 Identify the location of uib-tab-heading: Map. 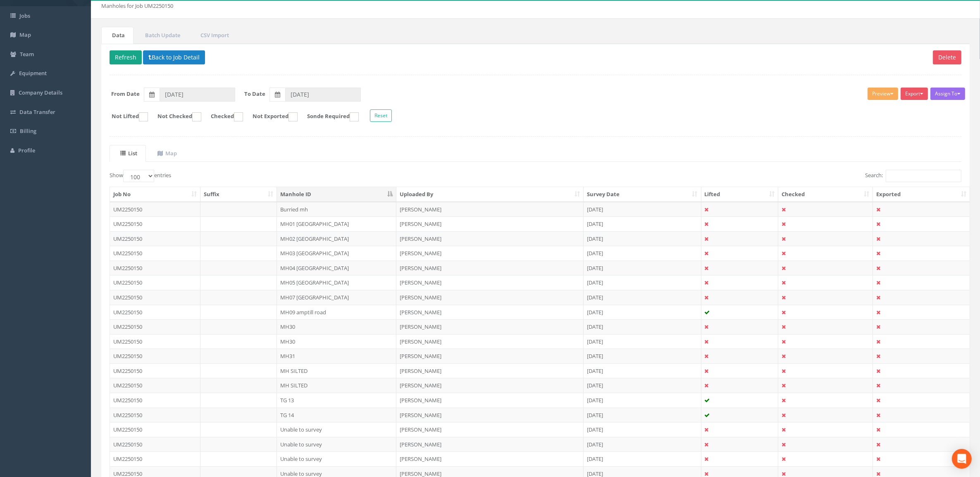
(167, 154).